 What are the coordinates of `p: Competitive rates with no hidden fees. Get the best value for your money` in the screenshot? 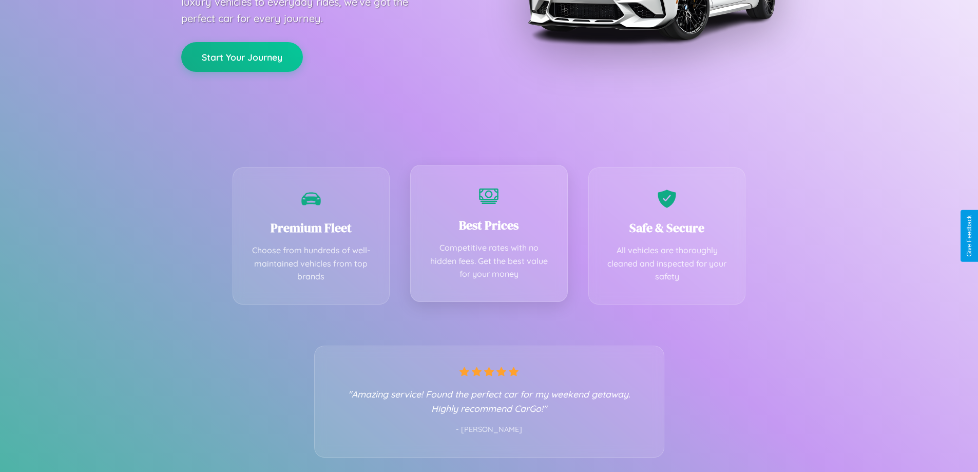 It's located at (489, 261).